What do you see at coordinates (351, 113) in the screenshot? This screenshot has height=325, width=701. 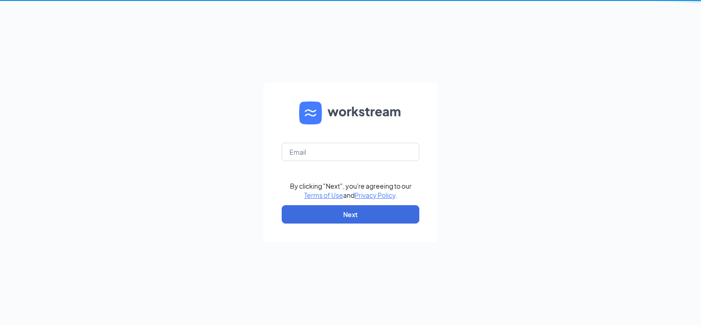 I see `img: WS logo and Workstream text` at bounding box center [351, 113].